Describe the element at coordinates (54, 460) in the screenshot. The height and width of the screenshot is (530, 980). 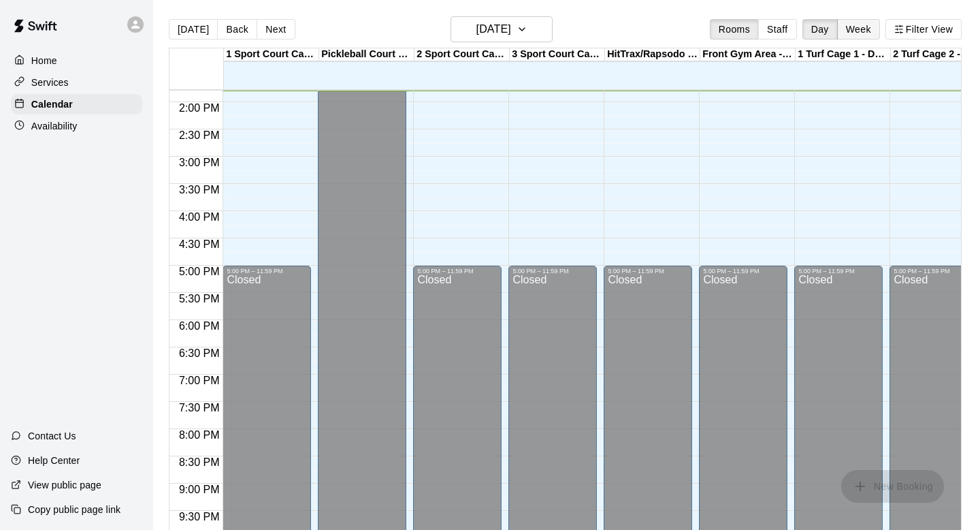
I see `p: Help Center` at that location.